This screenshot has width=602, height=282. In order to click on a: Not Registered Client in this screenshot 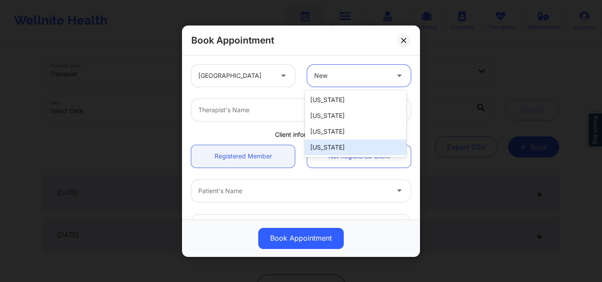, I will do `click(358, 156)`.